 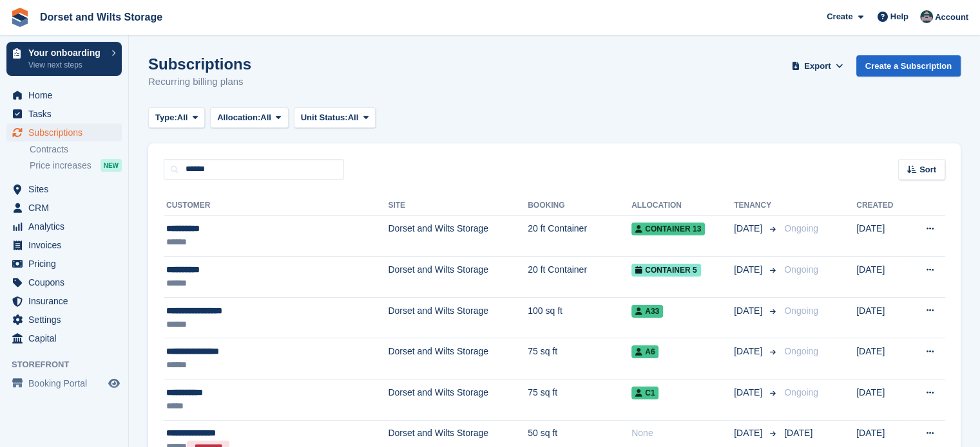 What do you see at coordinates (928, 170) in the screenshot?
I see `span: Sort` at bounding box center [928, 170].